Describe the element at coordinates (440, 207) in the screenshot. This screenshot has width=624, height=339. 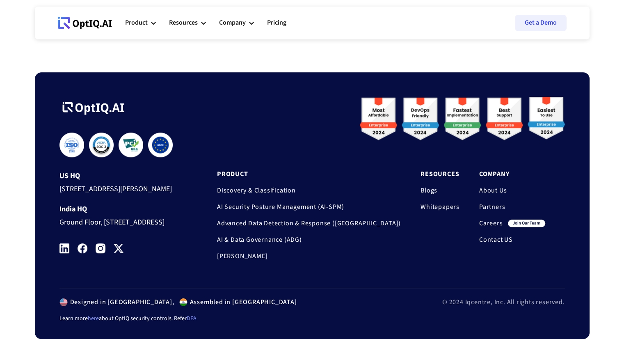
I see `a: Whitepapers` at that location.